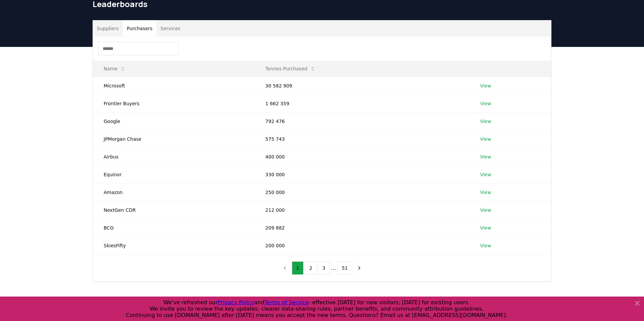  I want to click on td: 330 000, so click(362, 174).